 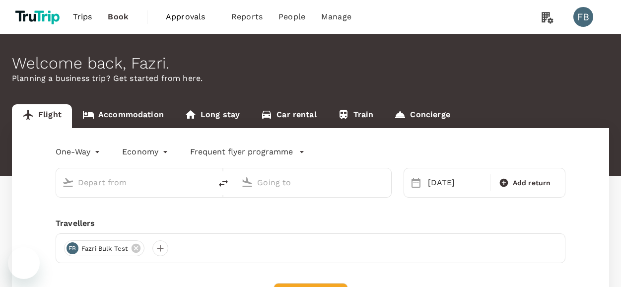 What do you see at coordinates (310, 78) in the screenshot?
I see `p: Planning a business trip? Get started from here.` at bounding box center [310, 78].